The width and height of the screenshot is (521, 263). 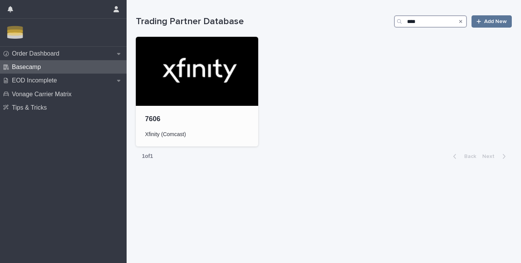 What do you see at coordinates (37, 53) in the screenshot?
I see `p: Order Dashboard` at bounding box center [37, 53].